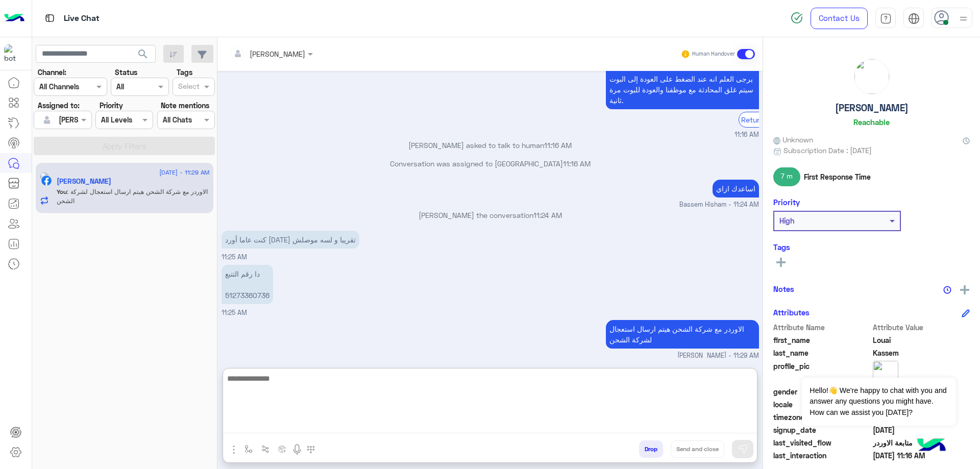  I want to click on span: last_visited_flow, so click(822, 442).